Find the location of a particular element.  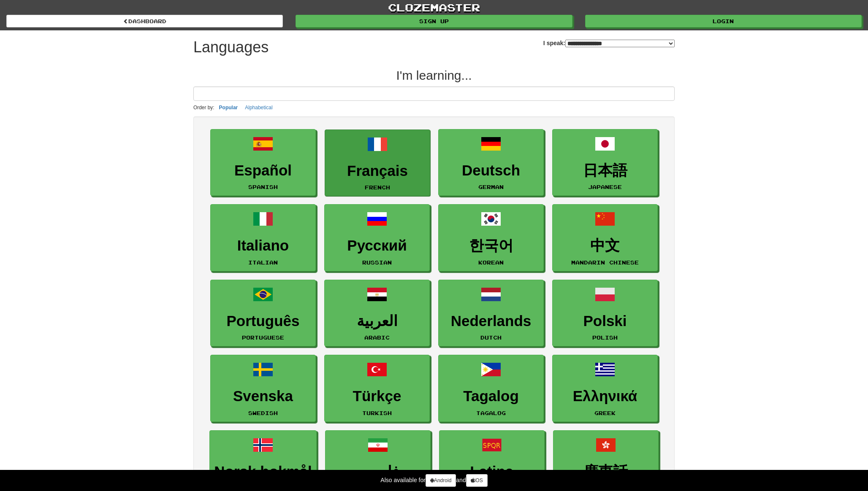

h3: العربية is located at coordinates (377, 321).